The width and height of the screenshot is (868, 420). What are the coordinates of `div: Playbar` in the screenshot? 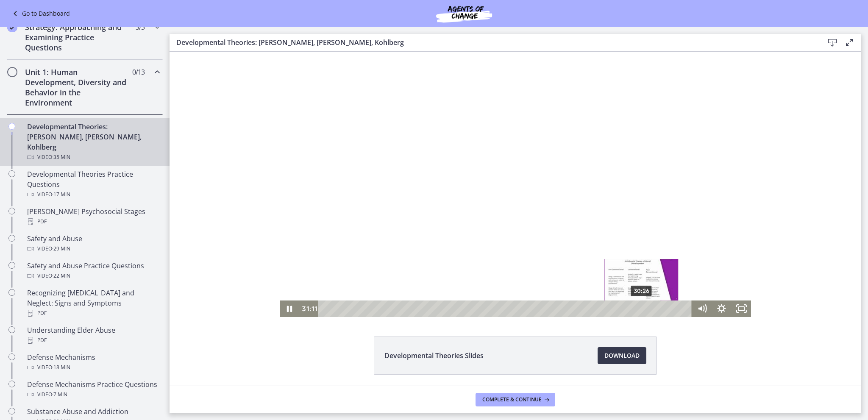 It's located at (337, 257).